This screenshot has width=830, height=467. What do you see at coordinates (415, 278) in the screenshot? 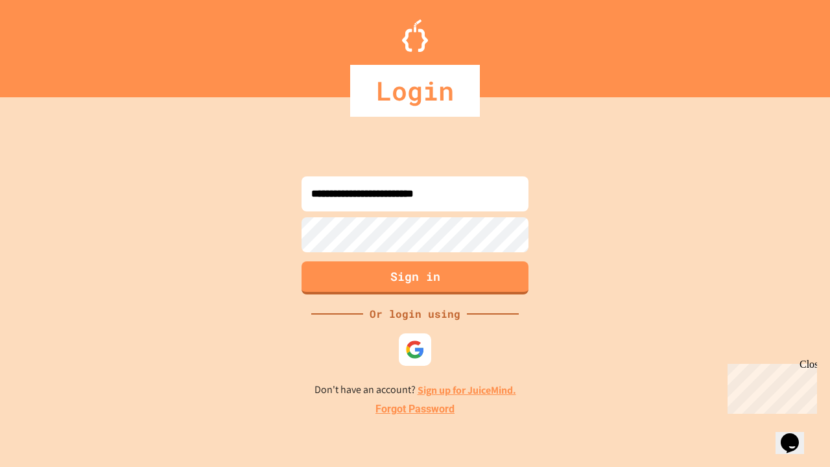
I see `button: Sign in` at bounding box center [415, 278].